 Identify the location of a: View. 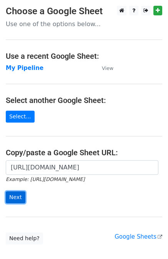
(104, 68).